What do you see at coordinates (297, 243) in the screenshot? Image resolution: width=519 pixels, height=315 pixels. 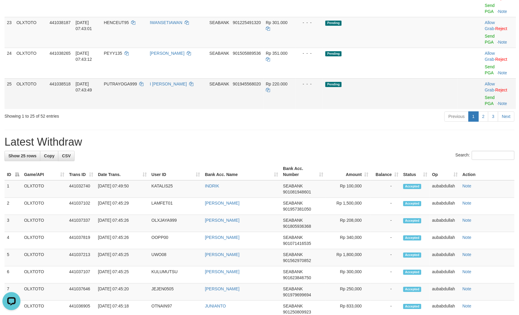 I see `span: Copy 901071416535 to clipboard` at bounding box center [297, 243].